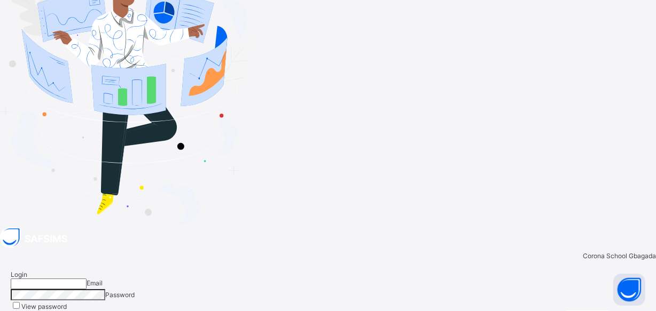 Image resolution: width=656 pixels, height=311 pixels. I want to click on span: Email, so click(95, 283).